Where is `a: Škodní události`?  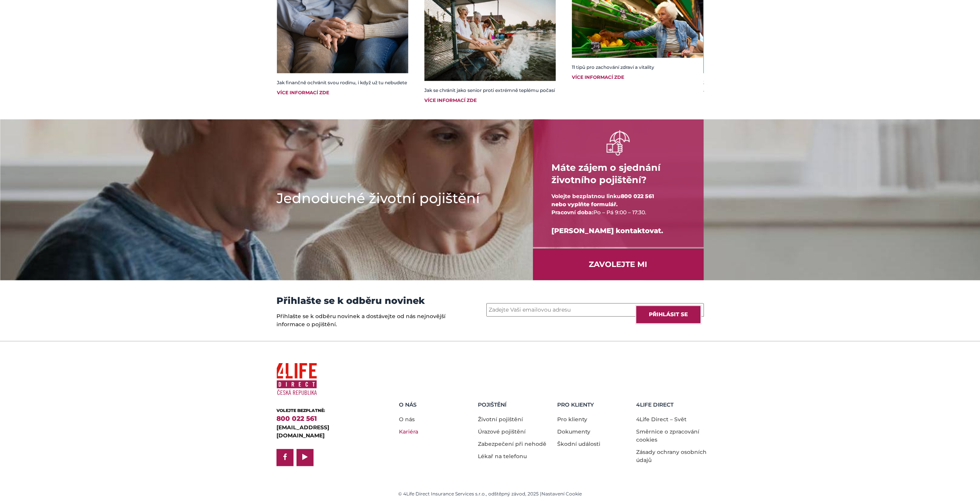
a: Škodní události is located at coordinates (579, 444).